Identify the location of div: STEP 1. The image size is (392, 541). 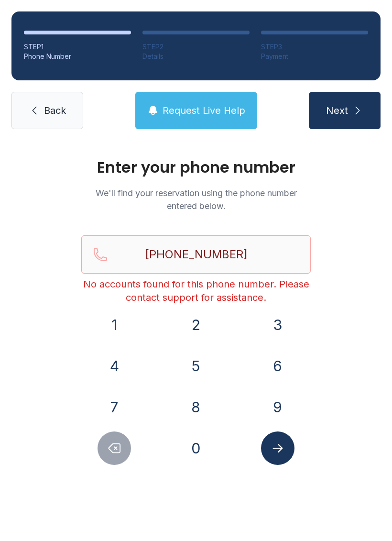
(77, 47).